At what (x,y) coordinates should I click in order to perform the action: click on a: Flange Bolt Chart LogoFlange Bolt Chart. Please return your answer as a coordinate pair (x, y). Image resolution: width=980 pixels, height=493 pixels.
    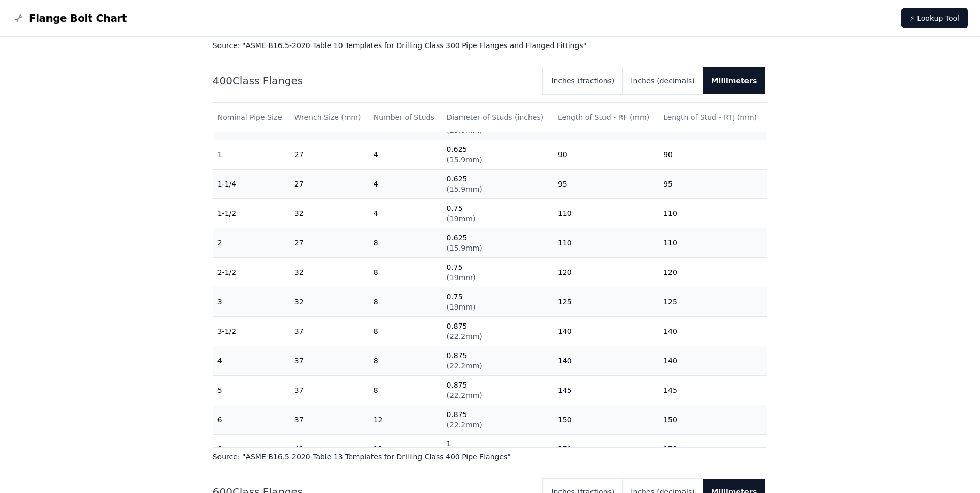
    Looking at the image, I should click on (69, 18).